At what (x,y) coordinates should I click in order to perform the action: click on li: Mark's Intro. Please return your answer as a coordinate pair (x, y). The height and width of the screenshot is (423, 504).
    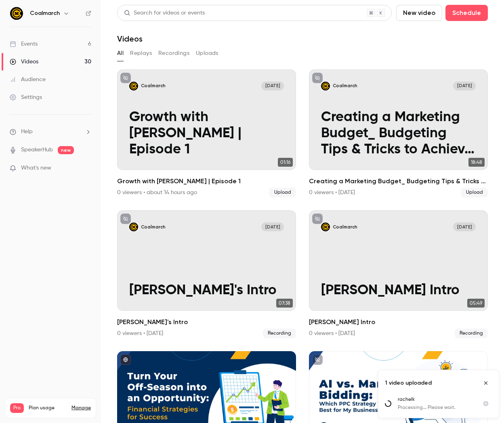
    Looking at the image, I should click on (206, 274).